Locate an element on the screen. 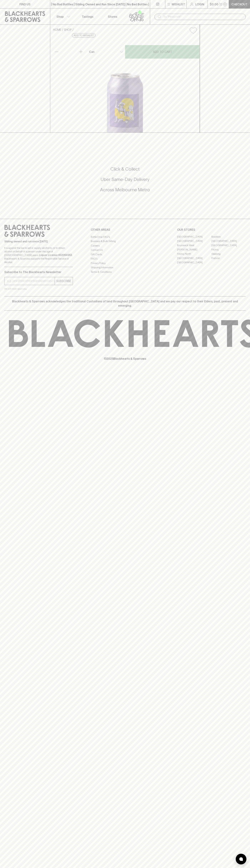 The height and width of the screenshot is (868, 250). a: Fitzroy North is located at coordinates (194, 254).